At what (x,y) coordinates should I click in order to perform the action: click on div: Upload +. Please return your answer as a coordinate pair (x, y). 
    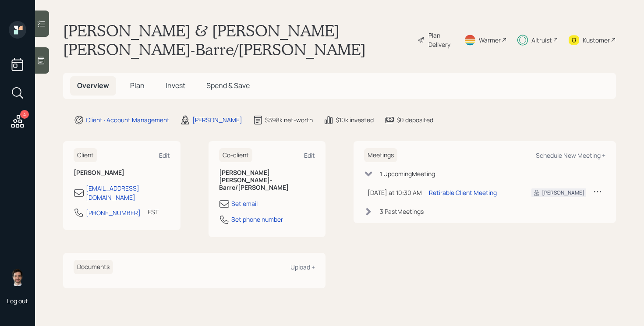
    Looking at the image, I should click on (303, 267).